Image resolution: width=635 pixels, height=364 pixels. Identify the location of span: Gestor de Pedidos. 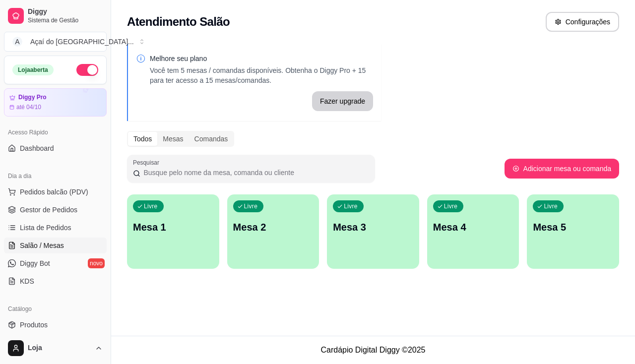
(49, 210).